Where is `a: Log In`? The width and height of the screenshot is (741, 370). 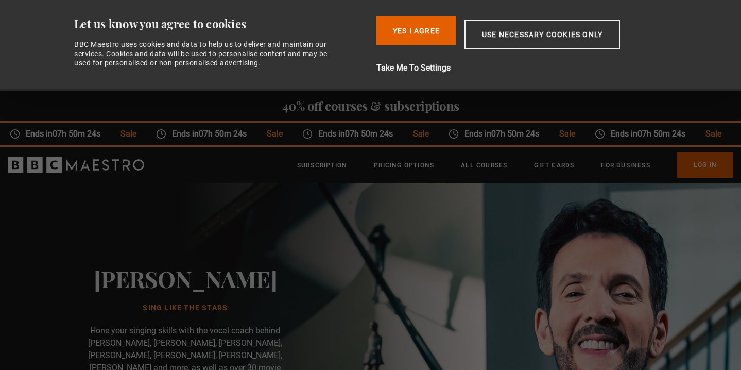 a: Log In is located at coordinates (705, 165).